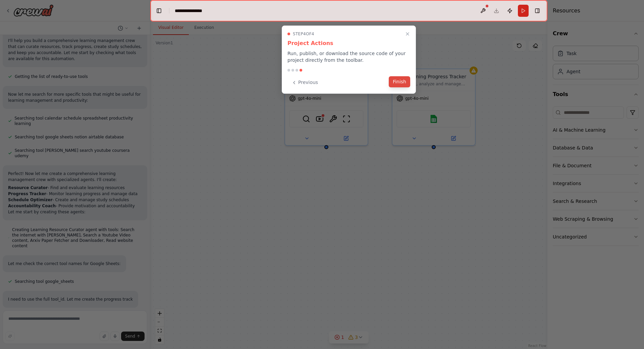 This screenshot has height=349, width=644. What do you see at coordinates (408, 34) in the screenshot?
I see `button: Close walkthrough` at bounding box center [408, 34].